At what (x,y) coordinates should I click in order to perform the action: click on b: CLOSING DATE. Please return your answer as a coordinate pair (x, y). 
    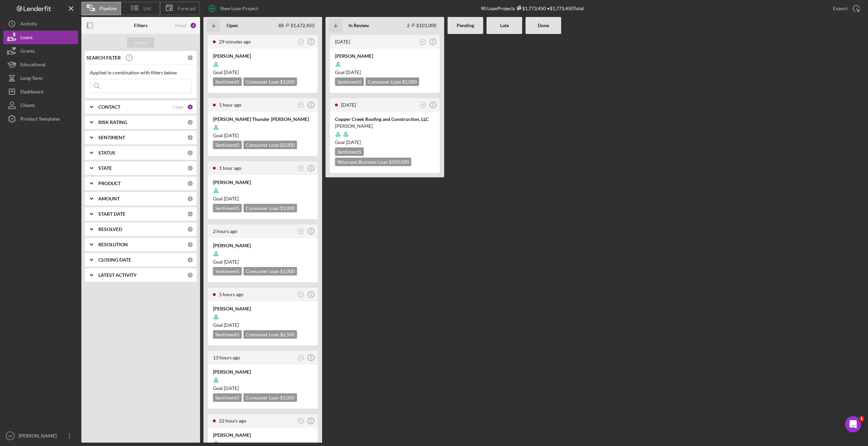
    Looking at the image, I should click on (114, 260).